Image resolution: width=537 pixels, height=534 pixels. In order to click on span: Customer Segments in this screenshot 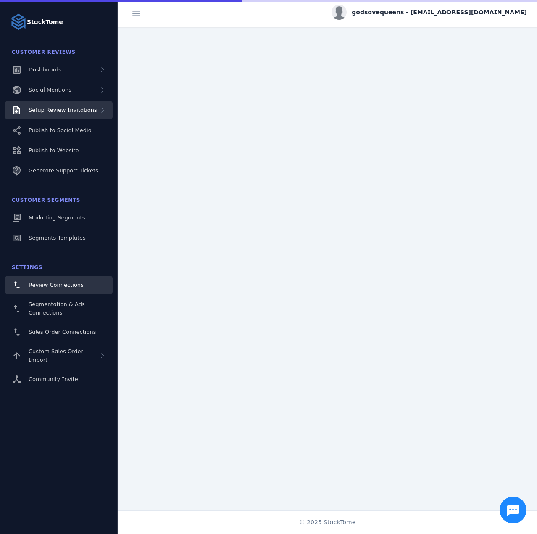, I will do `click(46, 200)`.